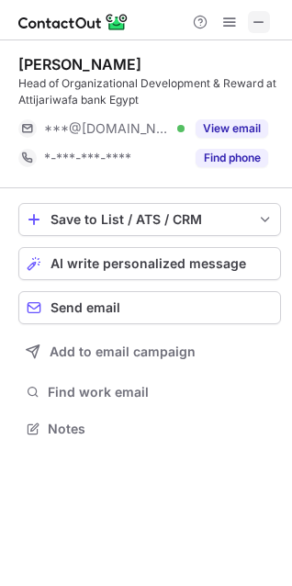 This screenshot has height=586, width=292. Describe the element at coordinates (150, 308) in the screenshot. I see `button: Send email` at that location.